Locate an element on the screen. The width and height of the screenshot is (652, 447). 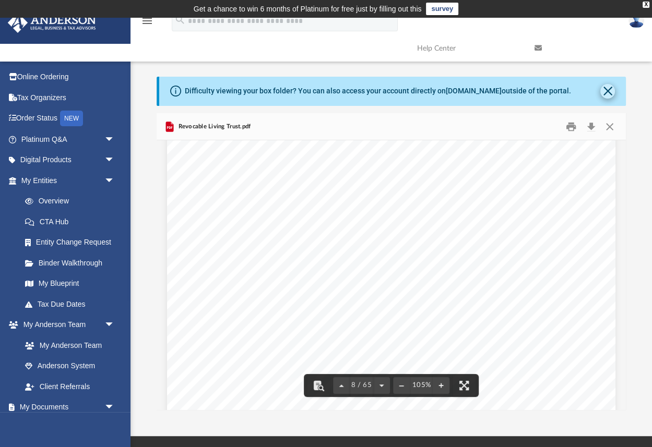
button: Zoom out is located at coordinates (401, 386).